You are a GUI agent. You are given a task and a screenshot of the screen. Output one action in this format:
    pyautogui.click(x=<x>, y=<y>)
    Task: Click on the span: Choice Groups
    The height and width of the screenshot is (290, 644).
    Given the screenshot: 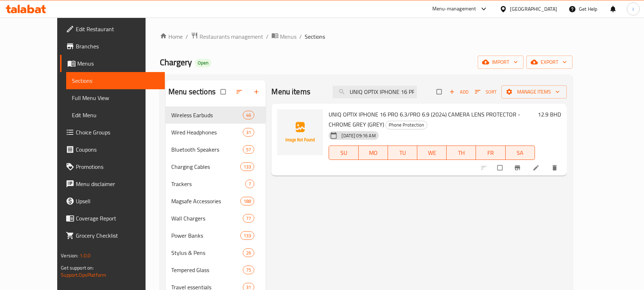 What is the action you would take?
    pyautogui.click(x=118, y=132)
    